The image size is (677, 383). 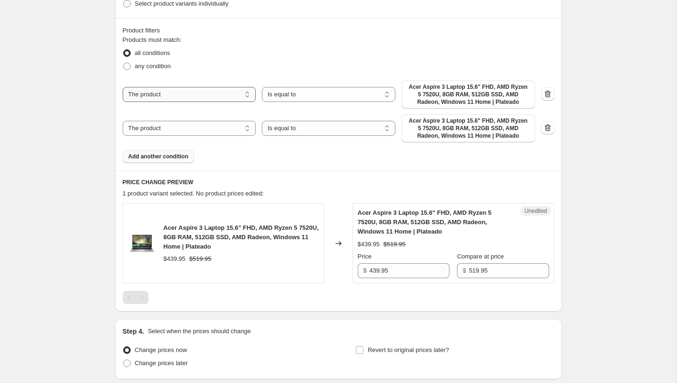 What do you see at coordinates (158, 156) in the screenshot?
I see `span: Add another condition` at bounding box center [158, 156].